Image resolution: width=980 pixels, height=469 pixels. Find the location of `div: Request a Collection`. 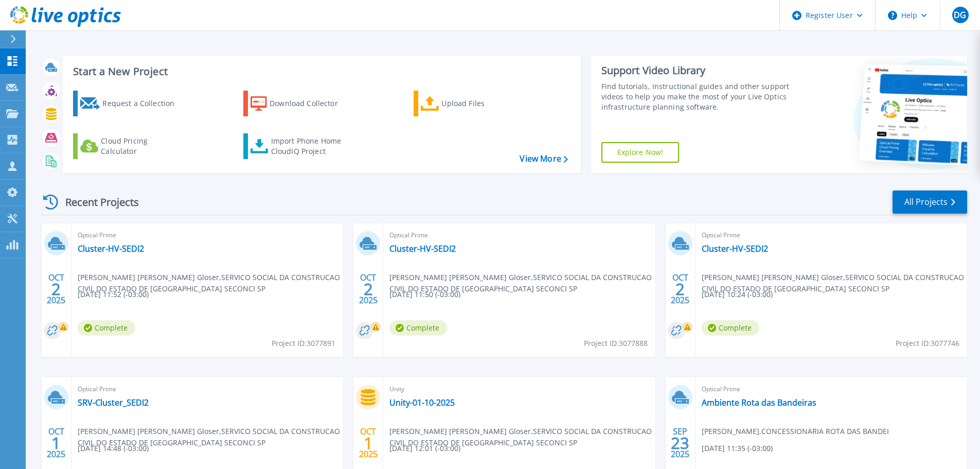

div: Request a Collection is located at coordinates (144, 104).